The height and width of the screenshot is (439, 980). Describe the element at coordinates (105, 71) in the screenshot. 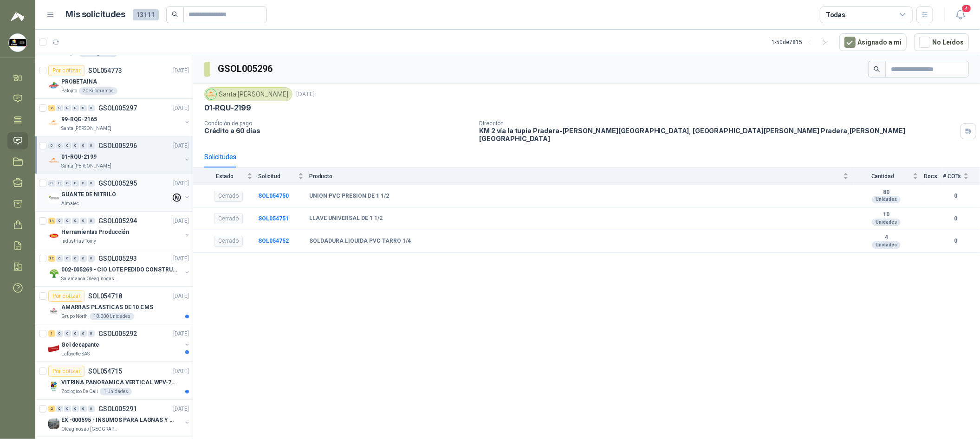

I see `p: SOL054773` at that location.